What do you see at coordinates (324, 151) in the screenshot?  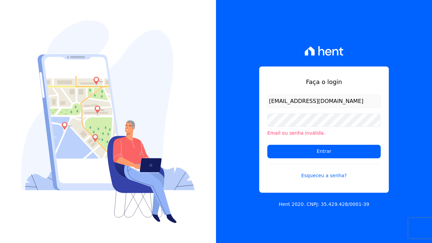 I see `input: Entrar` at bounding box center [324, 151].